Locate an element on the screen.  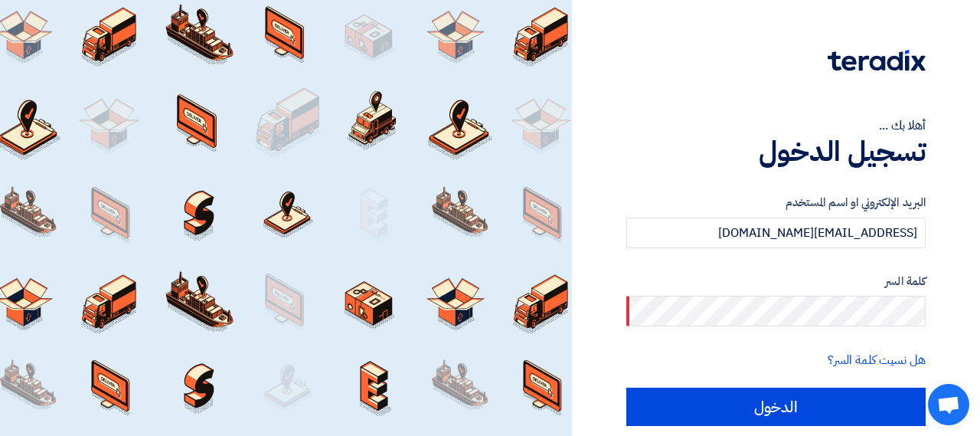
a: هل نسيت كلمة السر؟ is located at coordinates (877, 360).